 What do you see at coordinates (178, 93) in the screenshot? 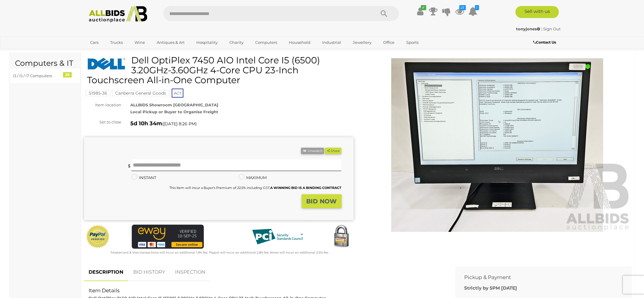
I see `span: ACT` at bounding box center [178, 93].